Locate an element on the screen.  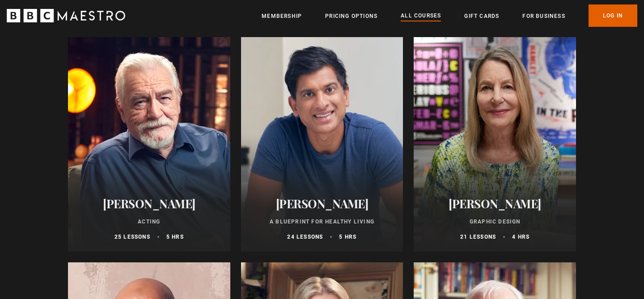
p: Graphic Design is located at coordinates (494, 222).